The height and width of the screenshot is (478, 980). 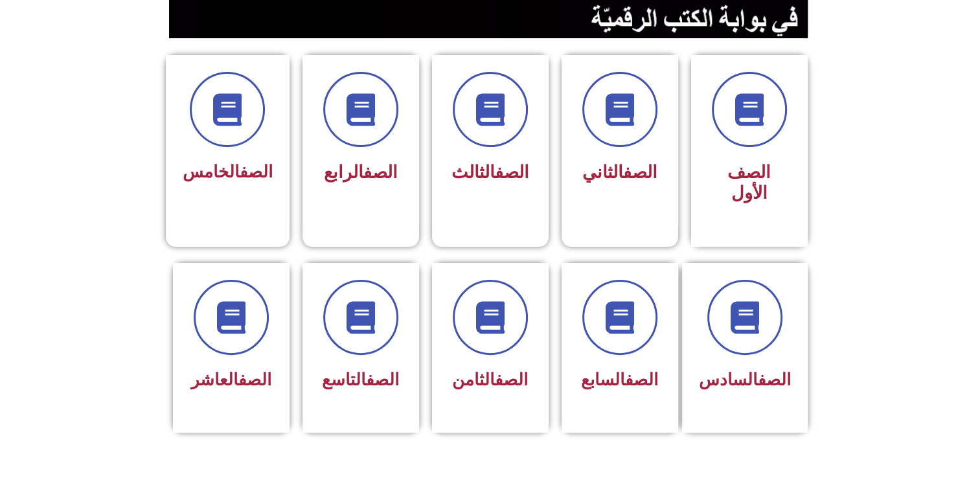 I want to click on span: السابع, so click(x=619, y=380).